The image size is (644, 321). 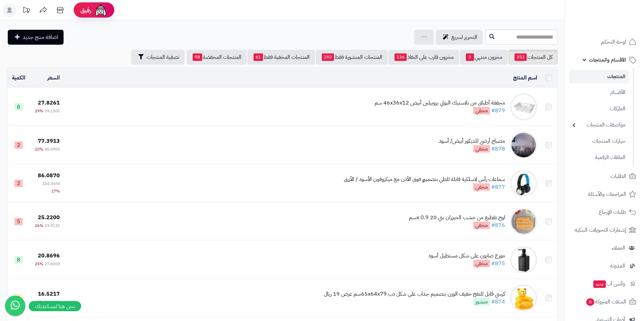 I want to click on span: طلبات الإرجاع, so click(x=612, y=212).